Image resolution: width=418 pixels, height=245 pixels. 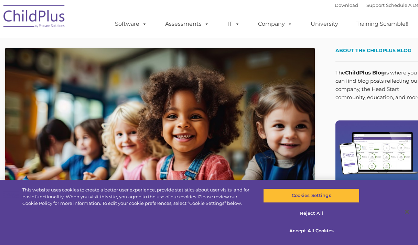 What do you see at coordinates (187, 24) in the screenshot?
I see `a: Assessments` at bounding box center [187, 24].